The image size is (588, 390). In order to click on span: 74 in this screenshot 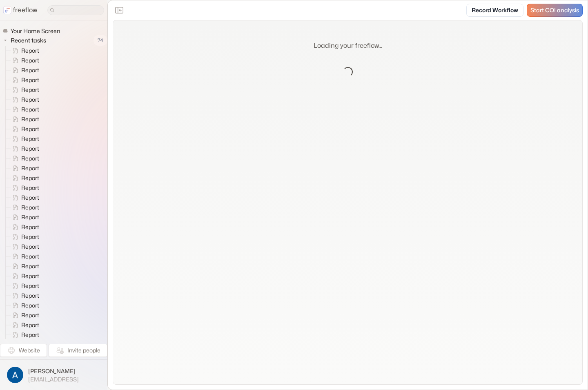, I will do `click(101, 40)`.